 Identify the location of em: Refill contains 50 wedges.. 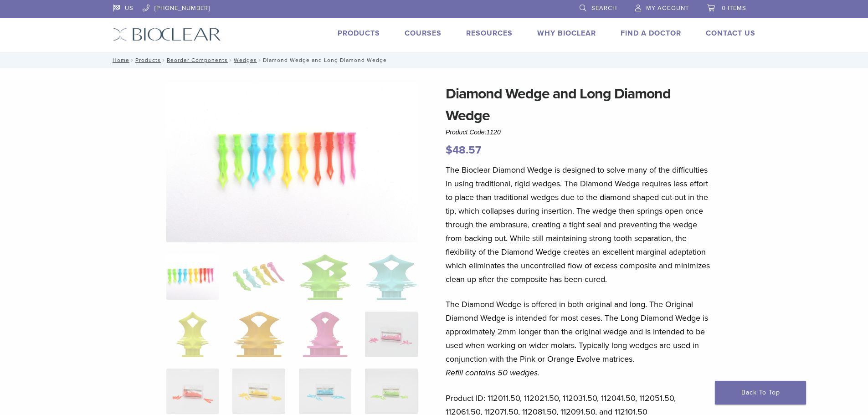
(493, 373).